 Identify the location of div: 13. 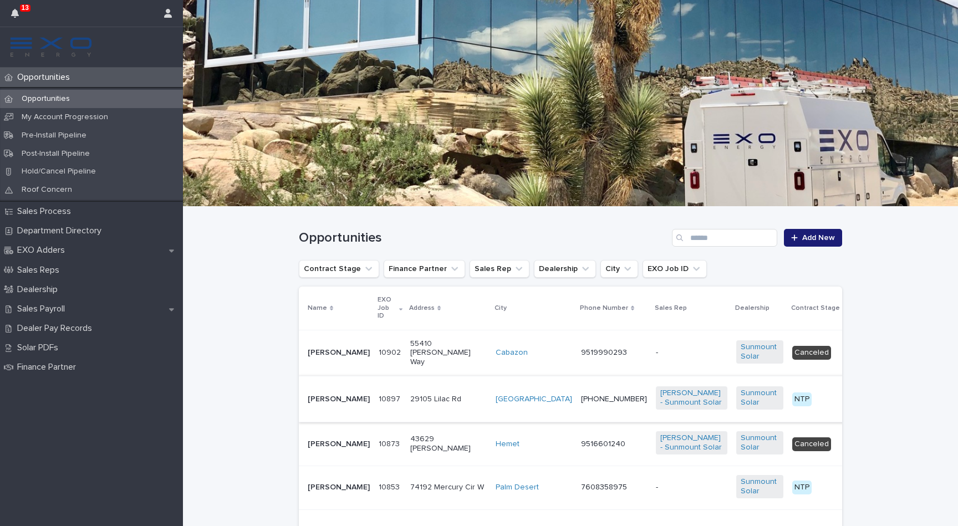
(18, 17).